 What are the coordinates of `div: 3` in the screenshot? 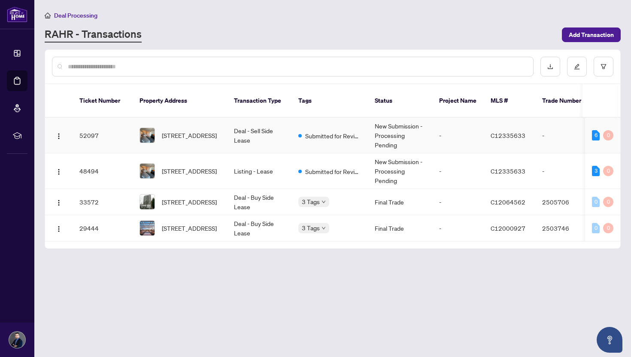 It's located at (596, 171).